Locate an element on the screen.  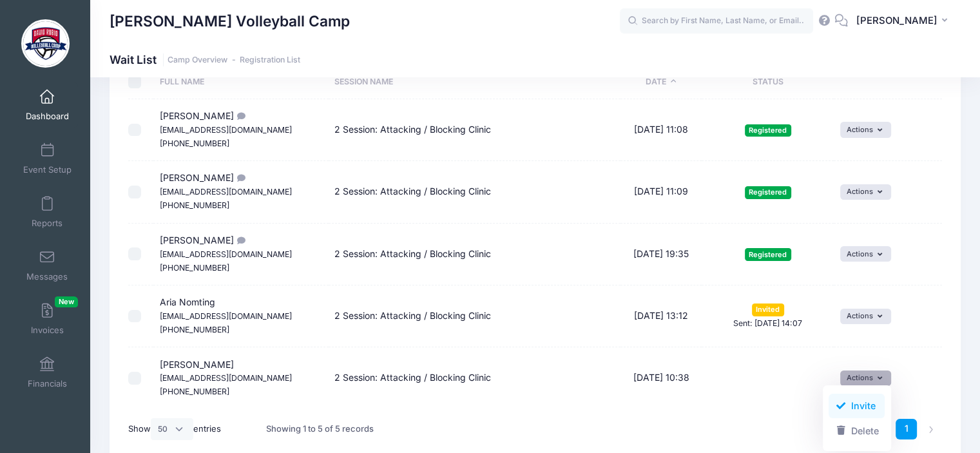
span: Reports is located at coordinates (47, 223).